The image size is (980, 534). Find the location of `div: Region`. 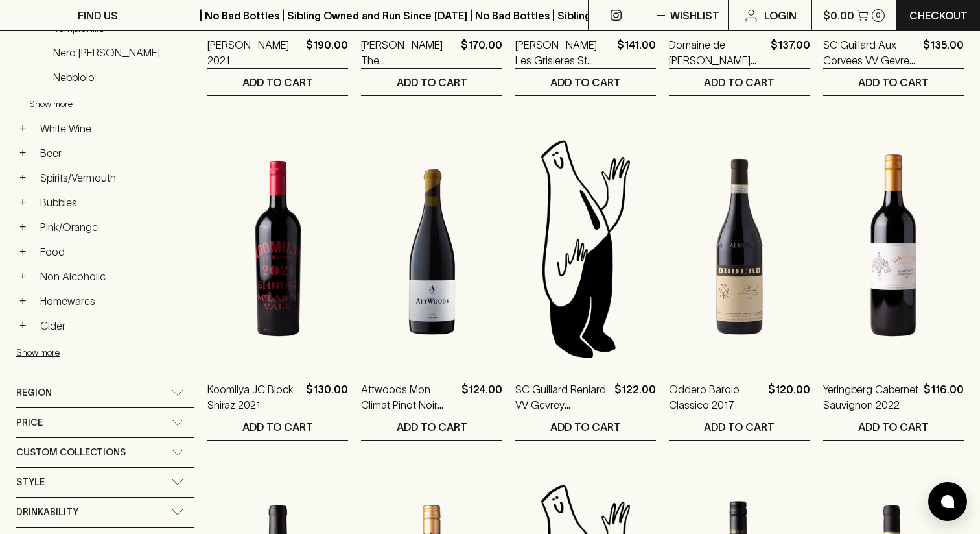

div: Region is located at coordinates (105, 392).